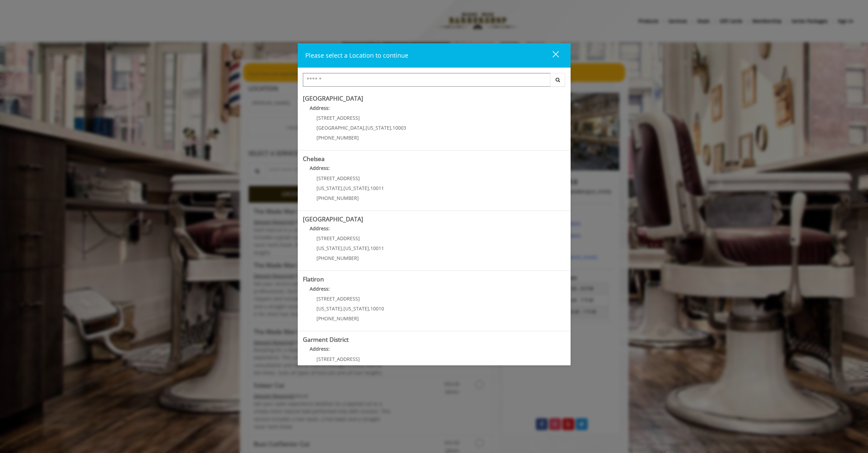  Describe the element at coordinates (357, 55) in the screenshot. I see `span: Please select a Location to continue` at that location.